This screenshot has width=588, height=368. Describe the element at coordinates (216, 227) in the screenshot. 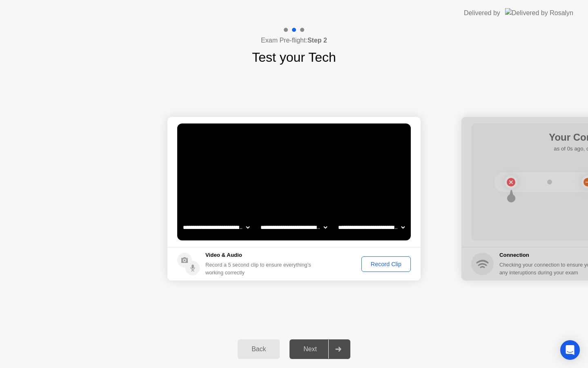

I see `select: Available cameras` at that location.